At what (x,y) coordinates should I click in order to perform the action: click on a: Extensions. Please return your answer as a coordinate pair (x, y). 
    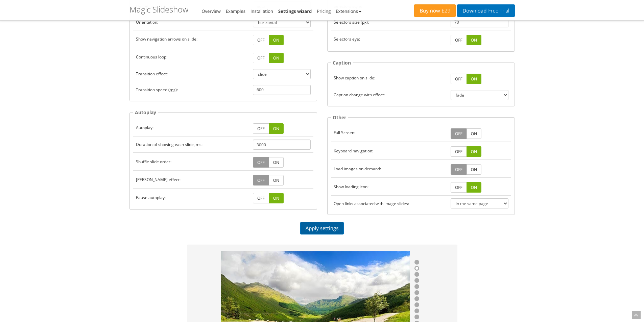
    Looking at the image, I should click on (348, 11).